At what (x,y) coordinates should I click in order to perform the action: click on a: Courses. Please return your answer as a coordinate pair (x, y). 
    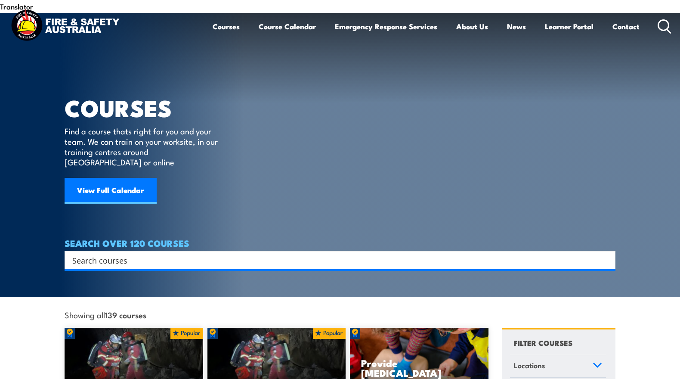
    Looking at the image, I should click on (226, 26).